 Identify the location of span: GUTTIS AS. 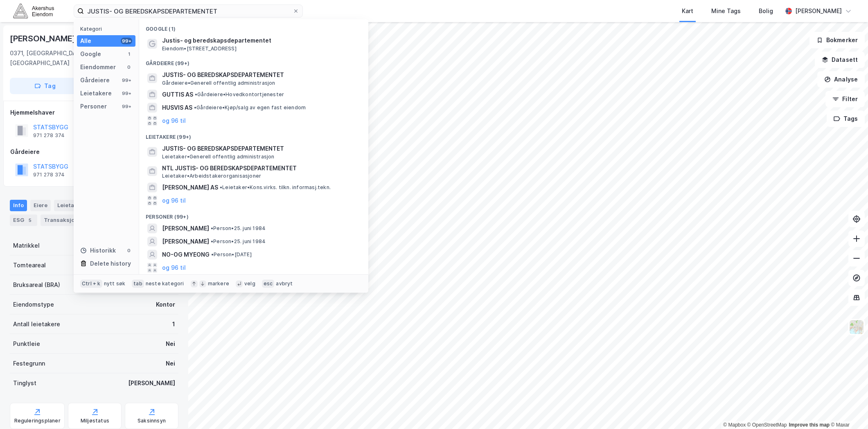
(178, 95).